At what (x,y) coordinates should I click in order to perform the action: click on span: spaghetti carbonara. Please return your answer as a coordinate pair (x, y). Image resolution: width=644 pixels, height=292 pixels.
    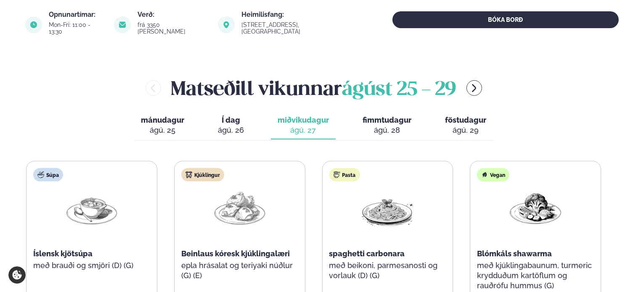
    Looking at the image, I should click on (367, 254).